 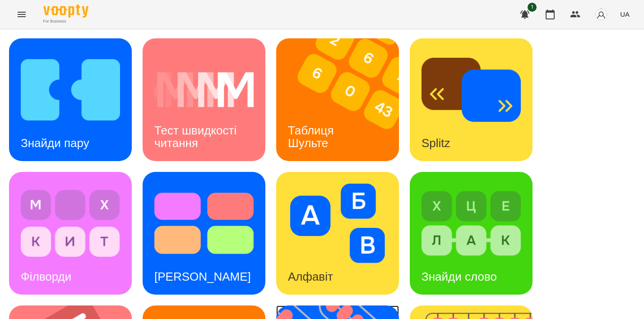 I want to click on h3: Алфавіт, so click(x=310, y=277).